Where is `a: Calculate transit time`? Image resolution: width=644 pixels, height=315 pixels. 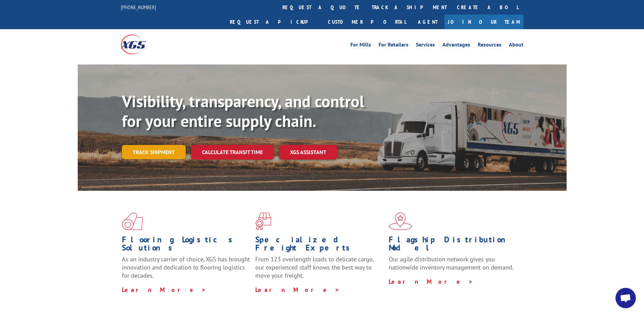 a: Calculate transit time is located at coordinates (232, 152).